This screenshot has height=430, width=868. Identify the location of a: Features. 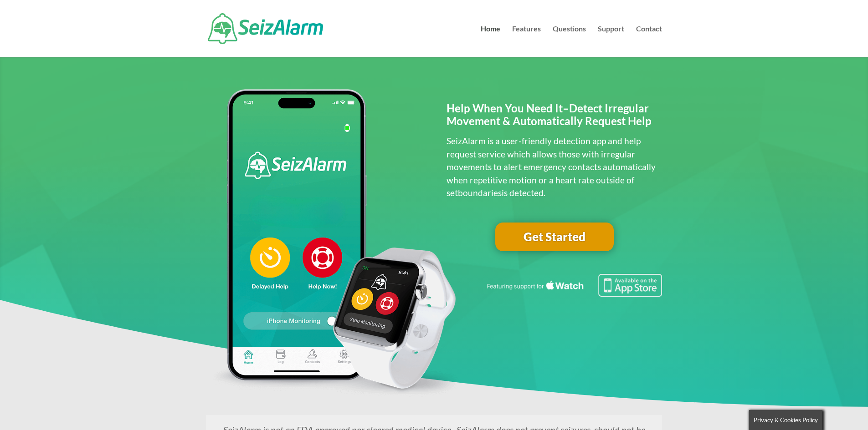
(526, 41).